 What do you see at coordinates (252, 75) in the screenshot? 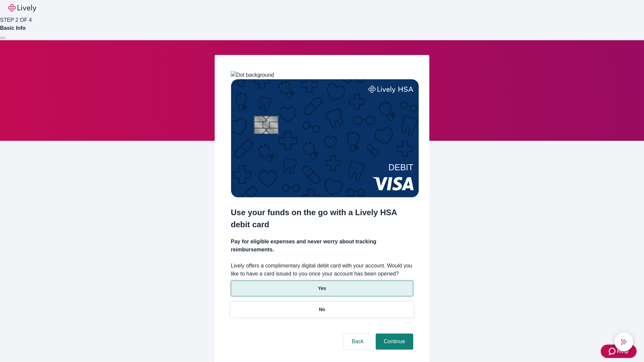
I see `img: Dot background` at bounding box center [252, 75].